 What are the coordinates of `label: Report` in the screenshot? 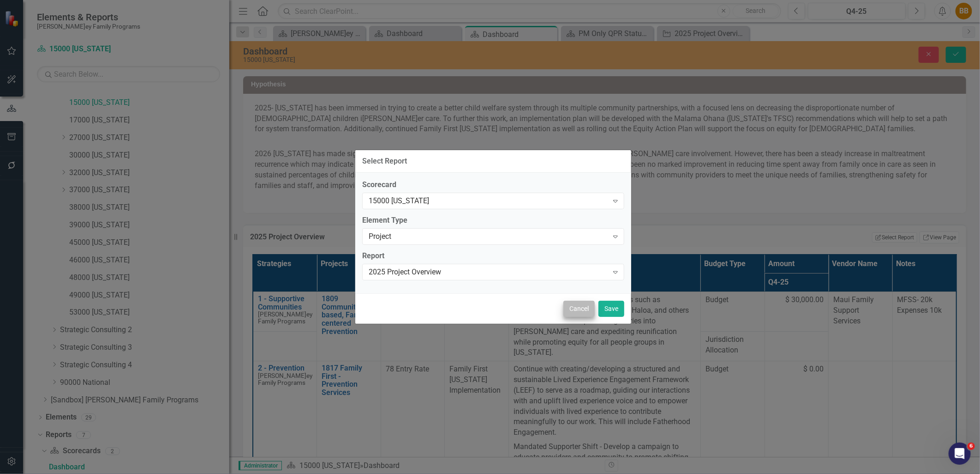 It's located at (494, 256).